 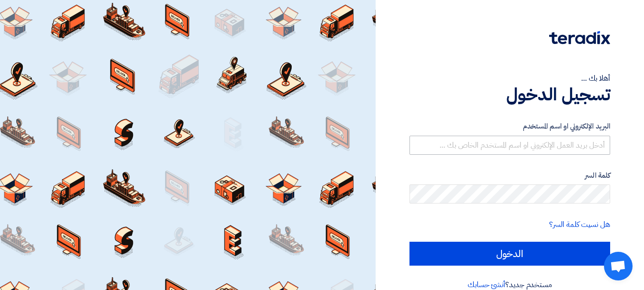 What do you see at coordinates (510, 126) in the screenshot?
I see `label: البريد الإلكتروني او اسم المستخدم` at bounding box center [510, 126].